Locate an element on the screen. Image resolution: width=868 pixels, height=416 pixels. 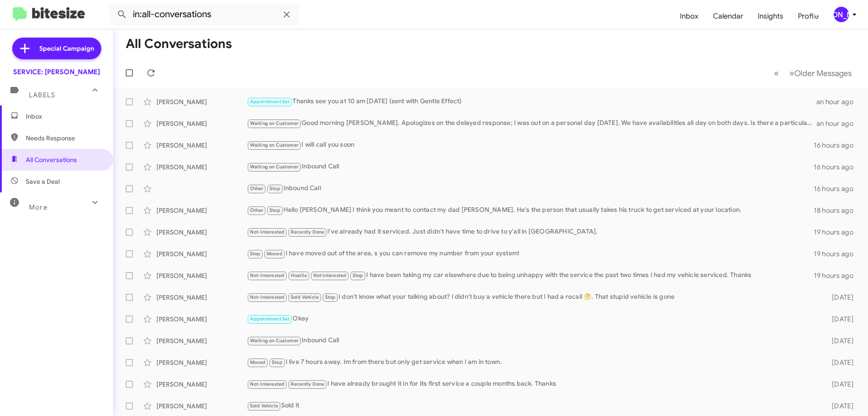
span: More is located at coordinates (38, 207).